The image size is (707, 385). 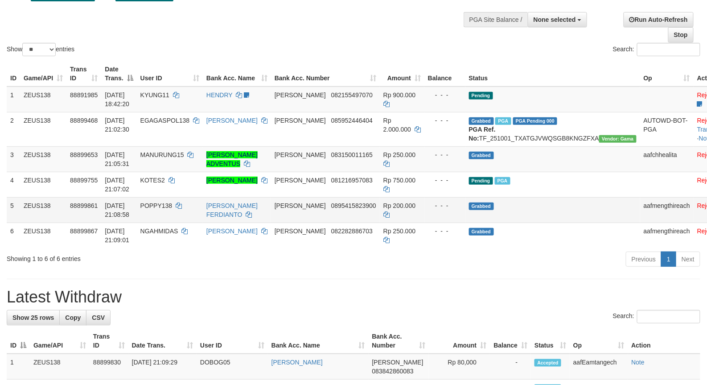 What do you see at coordinates (98, 317) in the screenshot?
I see `a: CSV` at bounding box center [98, 317].